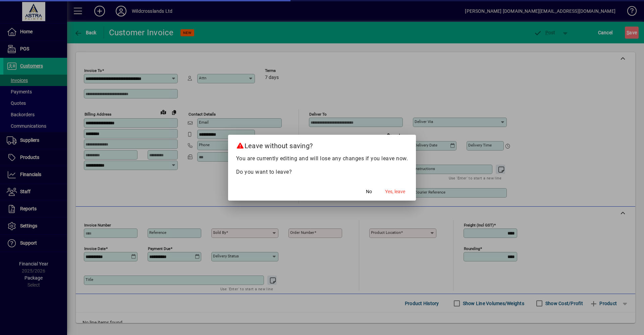  Describe the element at coordinates (395, 192) in the screenshot. I see `button: Yes, leave` at that location.